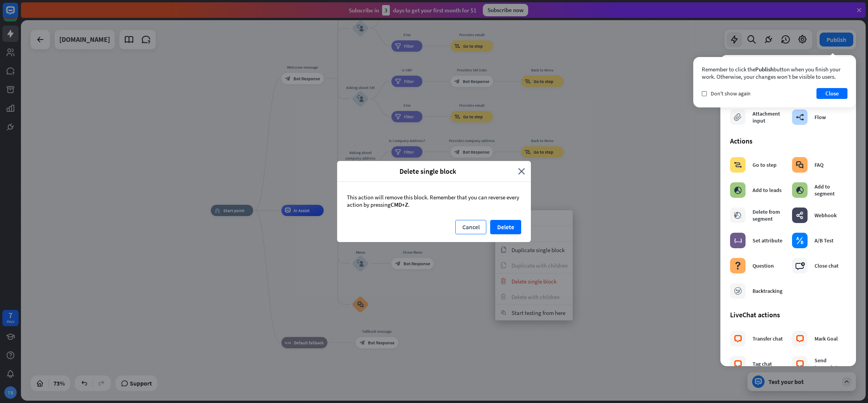 The height and width of the screenshot is (403, 868). What do you see at coordinates (434, 201) in the screenshot?
I see `div: This action will remove this block. Remember that you can reverse every action by pressing .` at bounding box center [434, 201].